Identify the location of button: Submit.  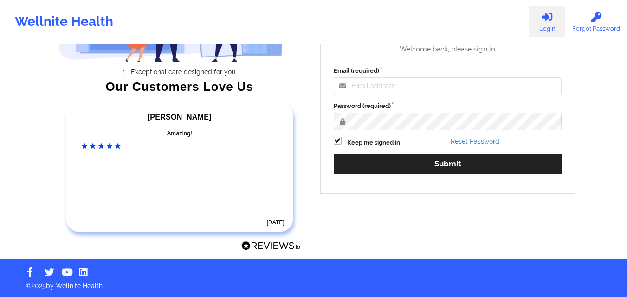
(448, 164).